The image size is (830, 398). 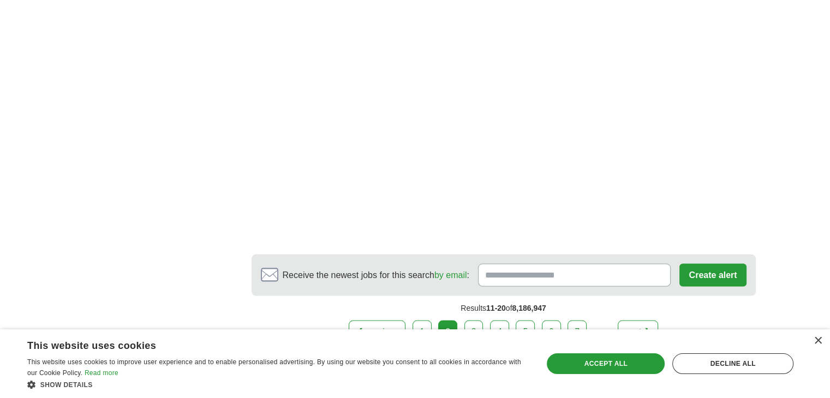 What do you see at coordinates (504, 308) in the screenshot?
I see `div: Results of` at bounding box center [504, 308].